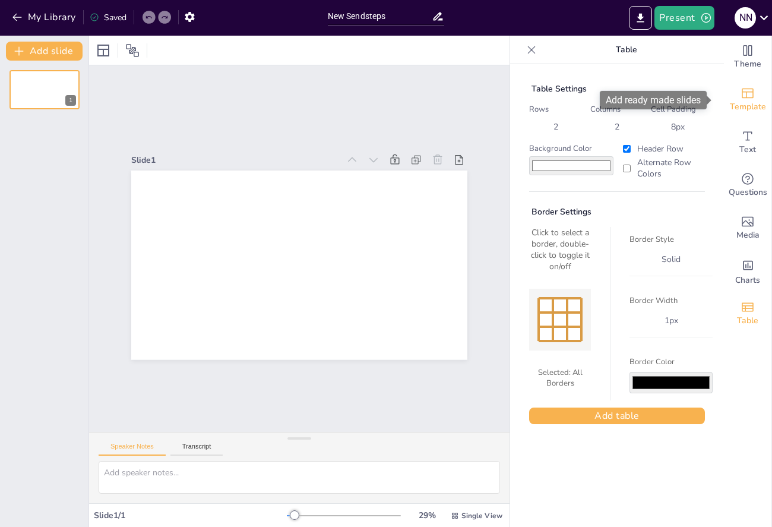  I want to click on div: Table Settings, so click(617, 89).